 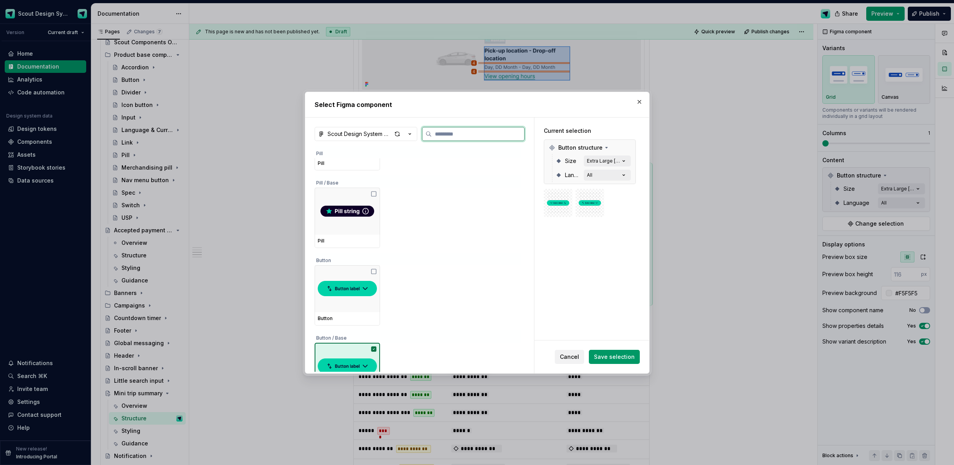 I want to click on div: Current selection, so click(x=589, y=131).